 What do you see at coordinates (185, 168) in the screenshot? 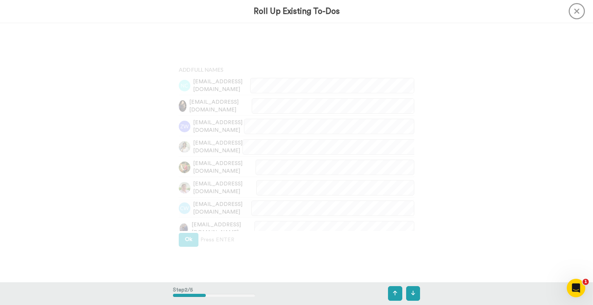
I see `img: 85e3324c-5ad6-44e4-9484-683aaca2f122.jpg` at bounding box center [185, 168].